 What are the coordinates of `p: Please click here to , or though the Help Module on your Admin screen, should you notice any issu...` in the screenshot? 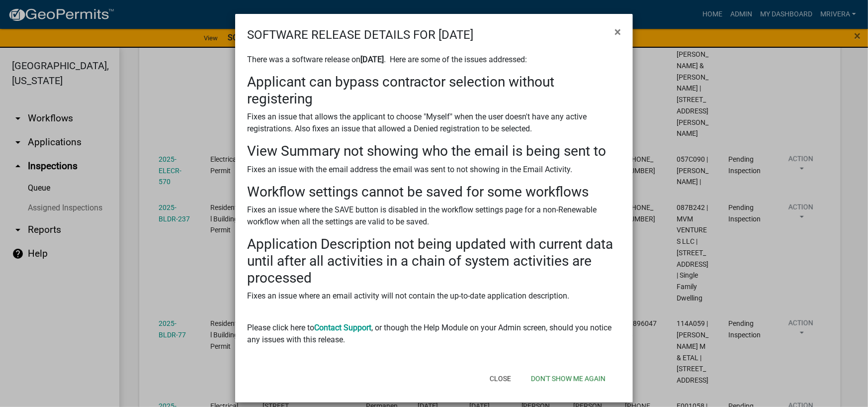 It's located at (434, 334).